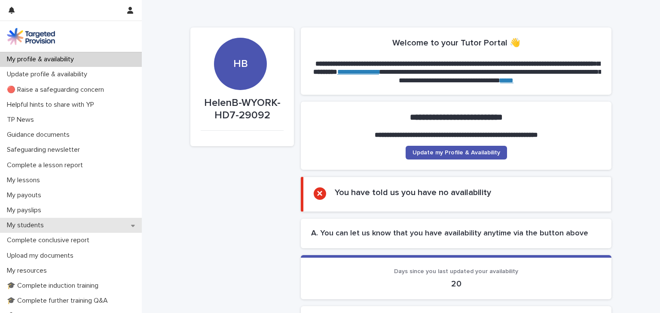 The width and height of the screenshot is (660, 313). What do you see at coordinates (40, 135) in the screenshot?
I see `p: Guidance documents` at bounding box center [40, 135].